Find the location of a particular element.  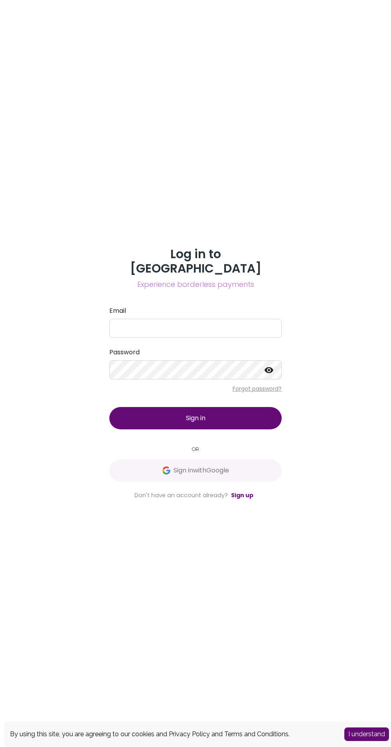

p: Forgot password? is located at coordinates (196, 389).